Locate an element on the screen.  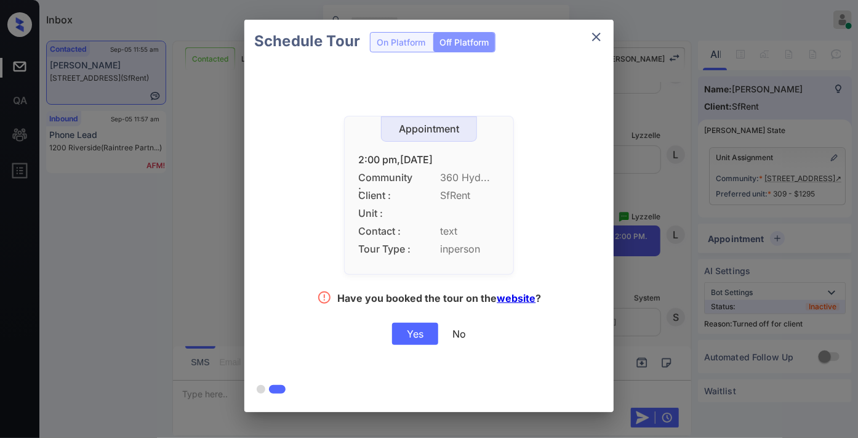
span: text is located at coordinates (470, 231).